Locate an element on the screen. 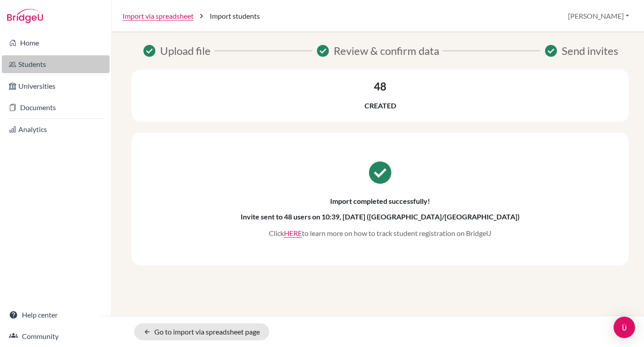 The width and height of the screenshot is (644, 347). a: Documents is located at coordinates (56, 108).